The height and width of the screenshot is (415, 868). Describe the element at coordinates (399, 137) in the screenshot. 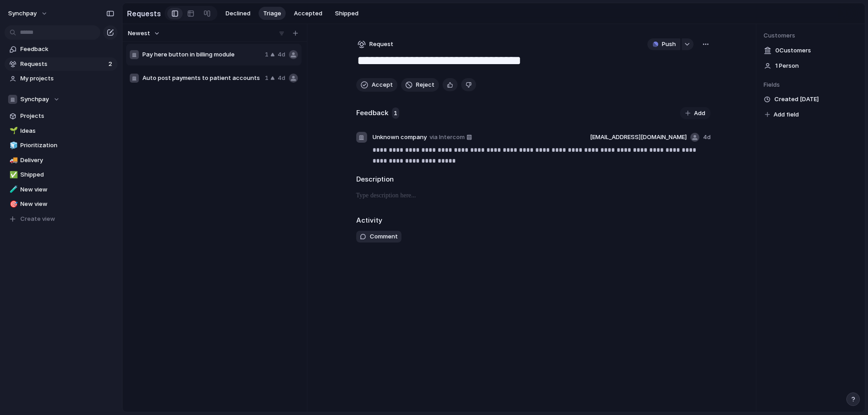

I see `span: Unknown company` at that location.